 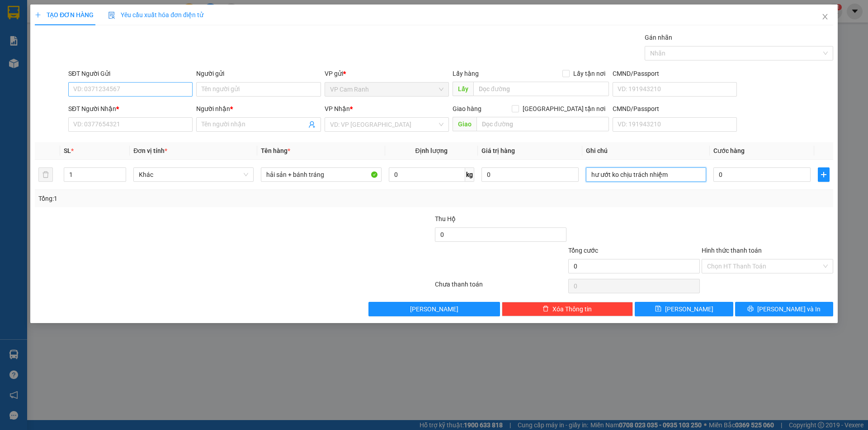 What do you see at coordinates (589, 73) in the screenshot?
I see `span: Lấy tận nơi` at bounding box center [589, 73].